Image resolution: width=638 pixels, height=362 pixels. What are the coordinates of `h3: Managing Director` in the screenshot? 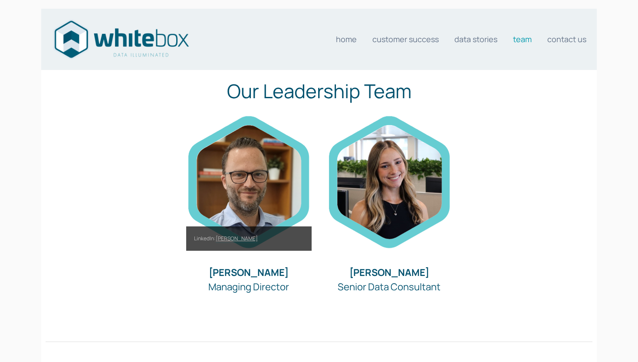 It's located at (249, 280).